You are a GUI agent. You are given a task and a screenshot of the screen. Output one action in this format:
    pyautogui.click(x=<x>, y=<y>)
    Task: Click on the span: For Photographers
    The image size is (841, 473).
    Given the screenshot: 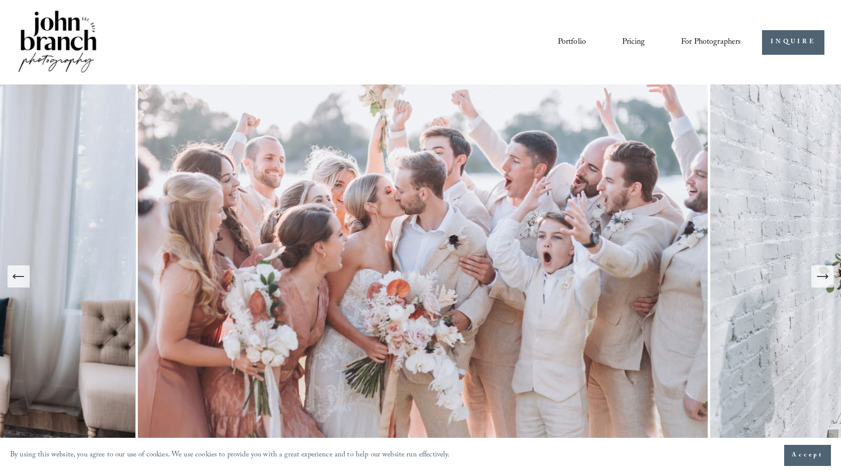 What is the action you would take?
    pyautogui.click(x=711, y=42)
    